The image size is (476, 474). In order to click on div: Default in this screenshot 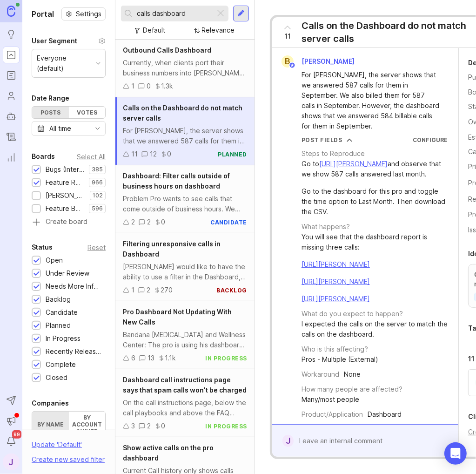, I will do `click(154, 30)`.